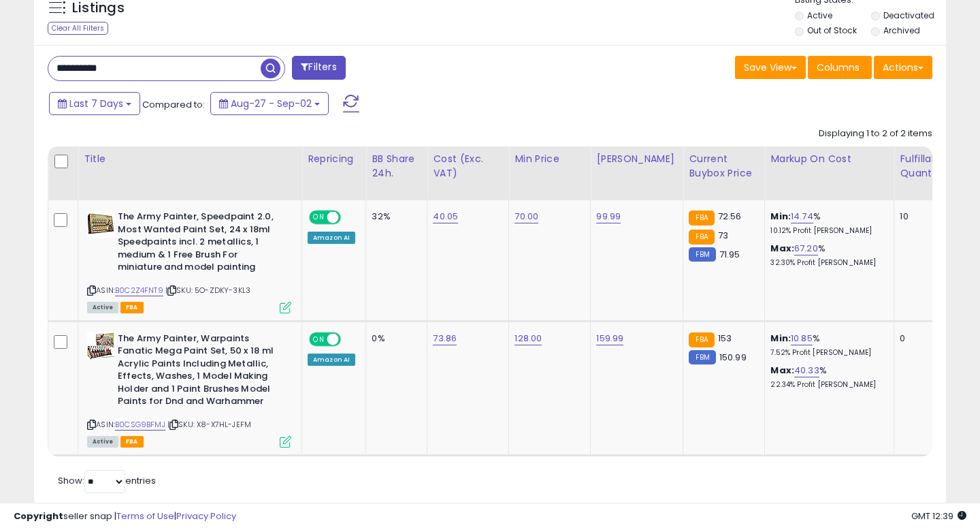 This screenshot has height=530, width=980. I want to click on a: 70.00, so click(526, 216).